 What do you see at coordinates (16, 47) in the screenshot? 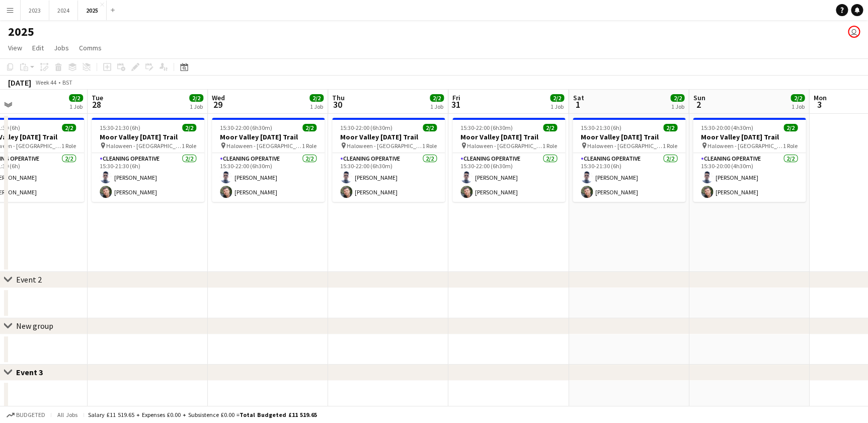
I see `a: View` at bounding box center [16, 47].